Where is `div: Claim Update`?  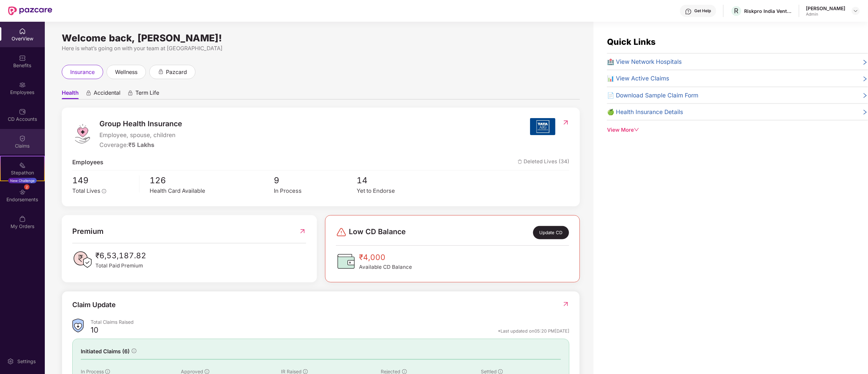 div: Claim Update is located at coordinates (94, 305).